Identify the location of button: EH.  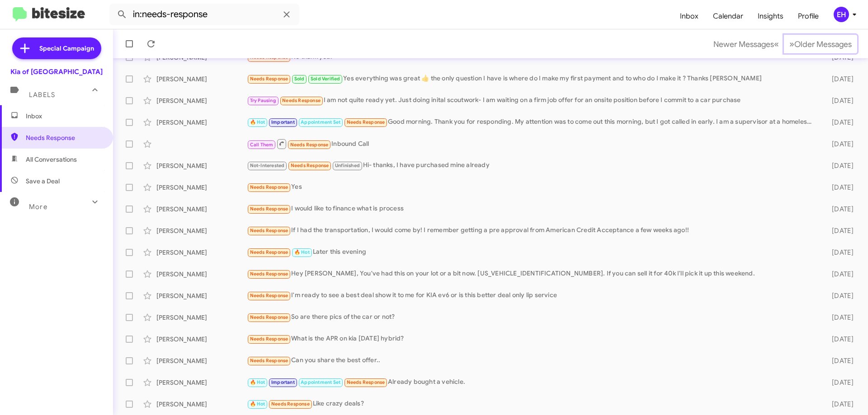
(842, 14).